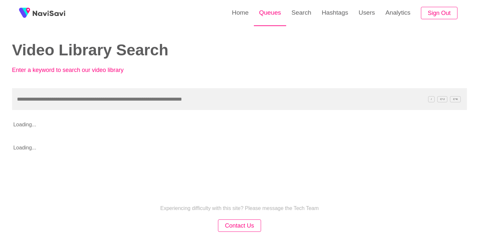  What do you see at coordinates (121, 50) in the screenshot?
I see `h2: Video Library Search` at bounding box center [121, 50].